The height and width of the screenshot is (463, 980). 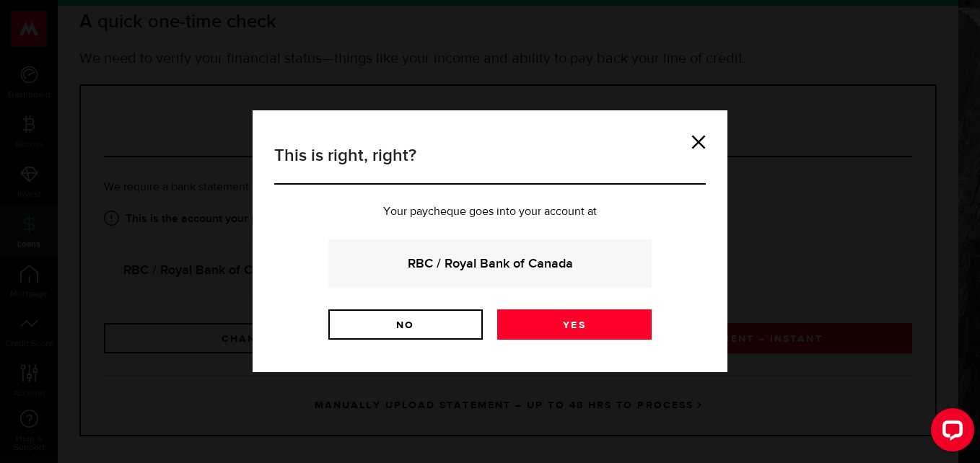 I want to click on button: Open LiveChat chat widget, so click(x=33, y=27).